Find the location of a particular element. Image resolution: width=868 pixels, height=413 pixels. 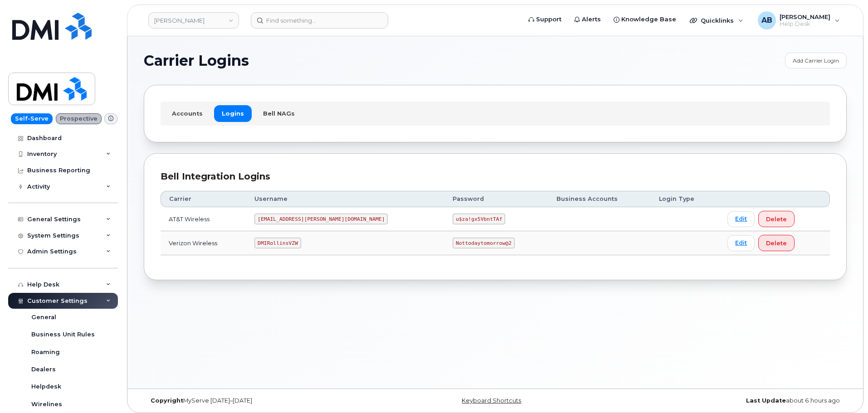

td: Verizon Wireless is located at coordinates (203, 243).